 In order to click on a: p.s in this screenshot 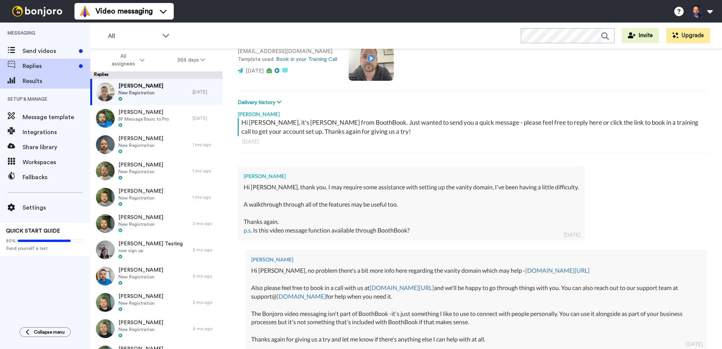, I will do `click(247, 230)`.